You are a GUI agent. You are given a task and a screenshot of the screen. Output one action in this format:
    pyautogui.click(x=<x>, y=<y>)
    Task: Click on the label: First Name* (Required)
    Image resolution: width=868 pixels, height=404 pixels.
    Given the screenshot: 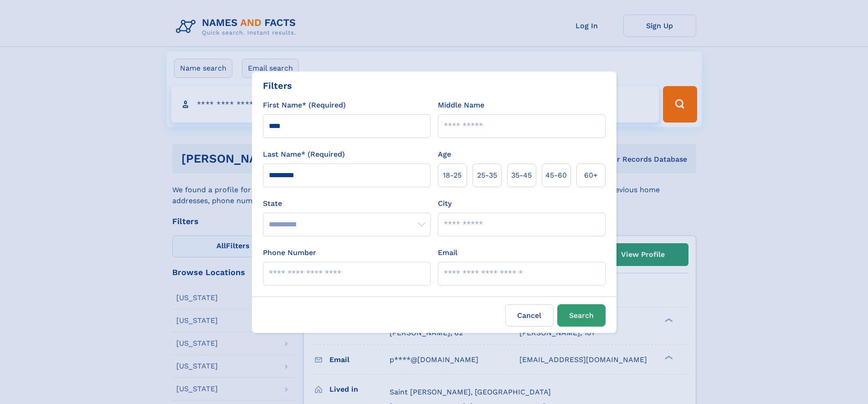 What is the action you would take?
    pyautogui.click(x=304, y=105)
    